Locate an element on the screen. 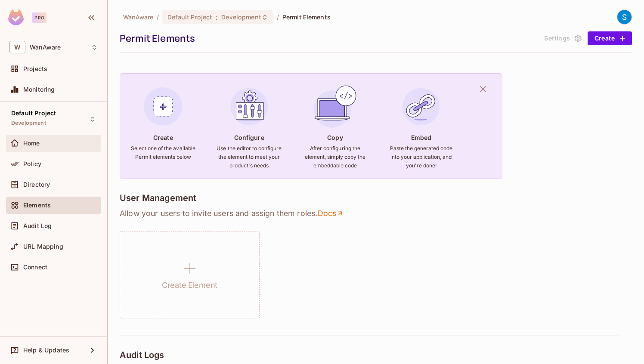 This screenshot has width=644, height=364. h4: Create is located at coordinates (163, 137).